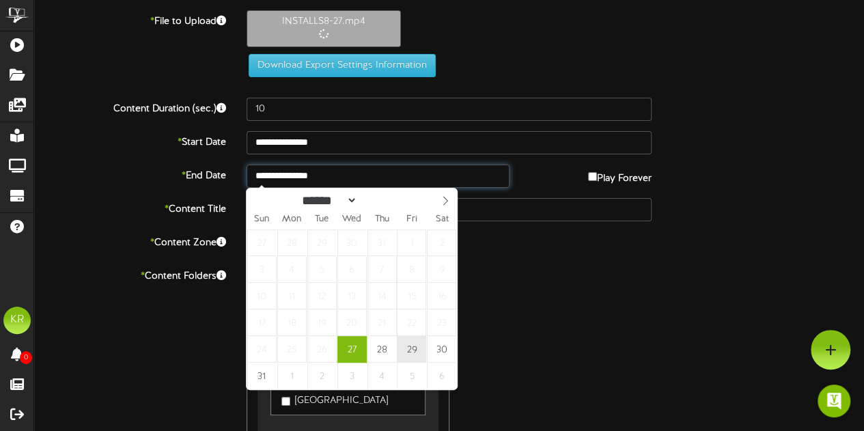 The width and height of the screenshot is (864, 431). Describe the element at coordinates (292, 296) in the screenshot. I see `span: August 11, 2025` at that location.